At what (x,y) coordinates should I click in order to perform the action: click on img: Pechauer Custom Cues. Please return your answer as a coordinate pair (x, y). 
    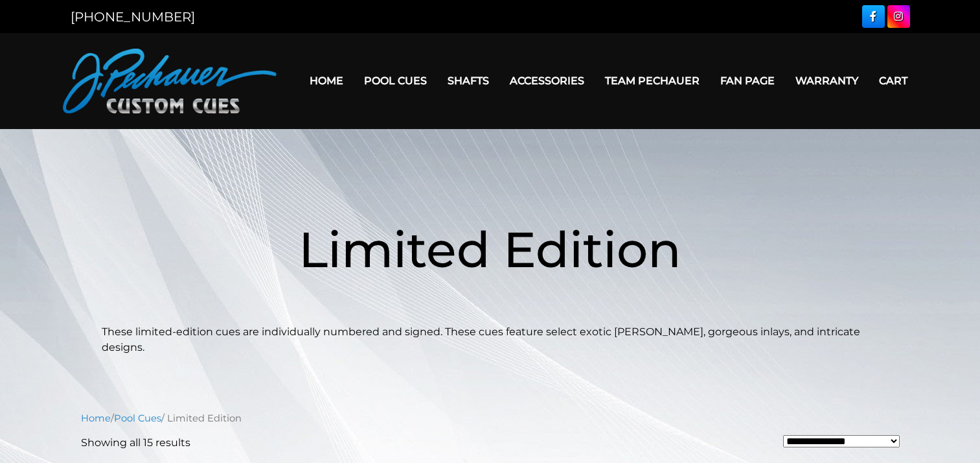
    Looking at the image, I should click on (170, 81).